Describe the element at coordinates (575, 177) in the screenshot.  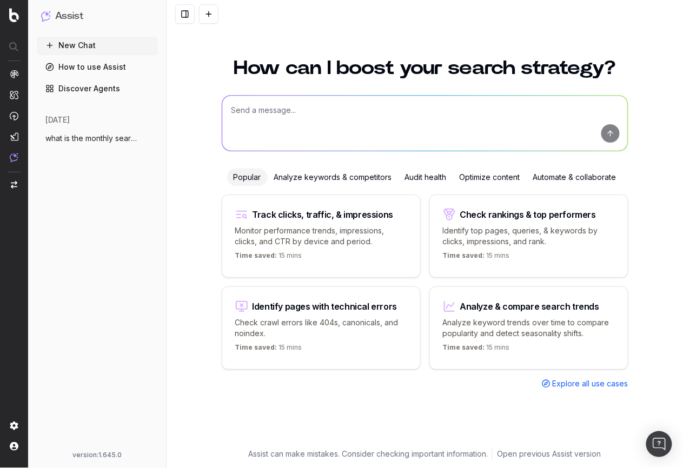
I see `div: Automate & collaborate` at that location.